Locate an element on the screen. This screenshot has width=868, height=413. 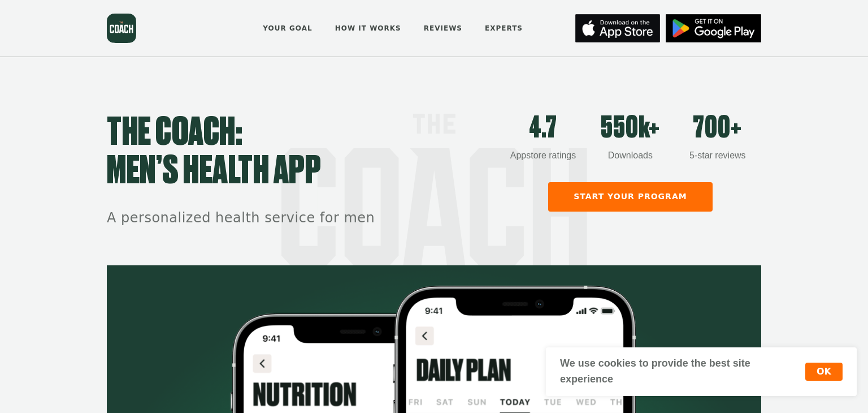
div: Downloads is located at coordinates (630, 155).